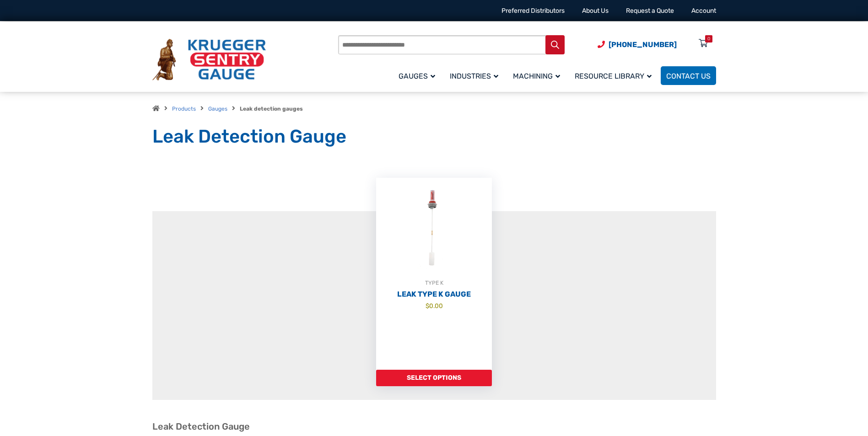  What do you see at coordinates (595, 11) in the screenshot?
I see `a: About Us` at bounding box center [595, 11].